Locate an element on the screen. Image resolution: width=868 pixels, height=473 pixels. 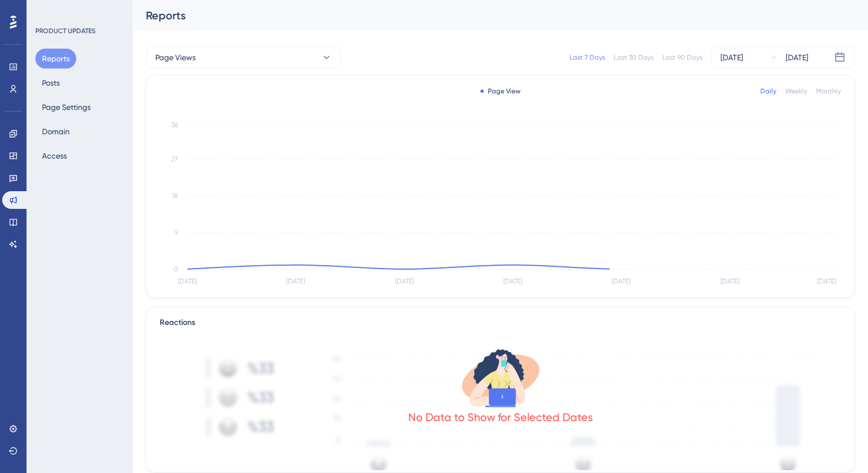
tspan: 0 is located at coordinates (176, 269).